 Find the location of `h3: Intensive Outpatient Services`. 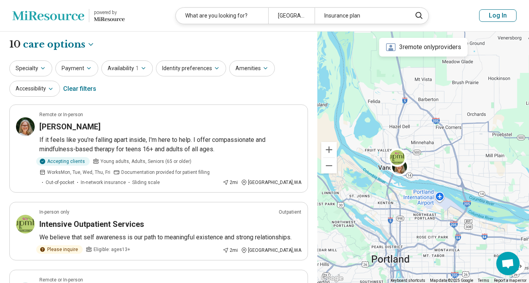

h3: Intensive Outpatient Services is located at coordinates (92, 224).